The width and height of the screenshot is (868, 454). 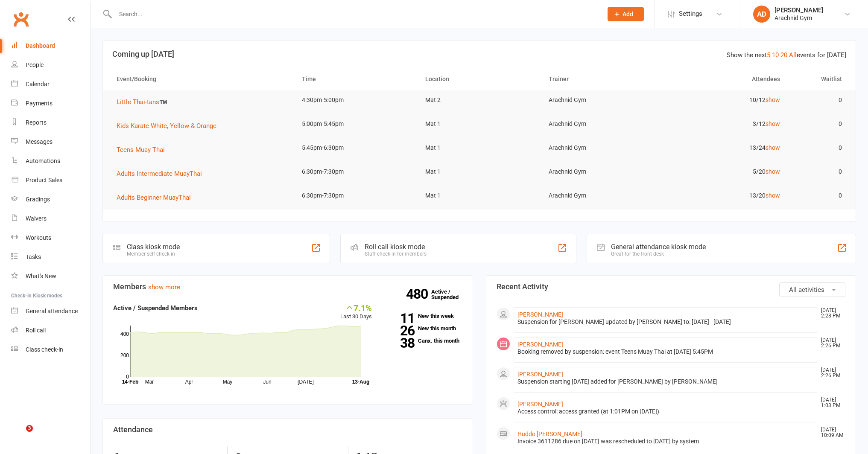 I want to click on div: AD, so click(x=762, y=14).